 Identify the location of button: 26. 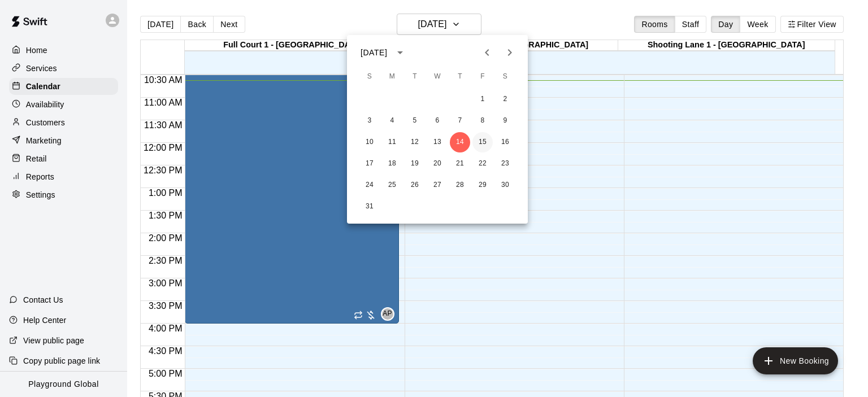
(415, 185).